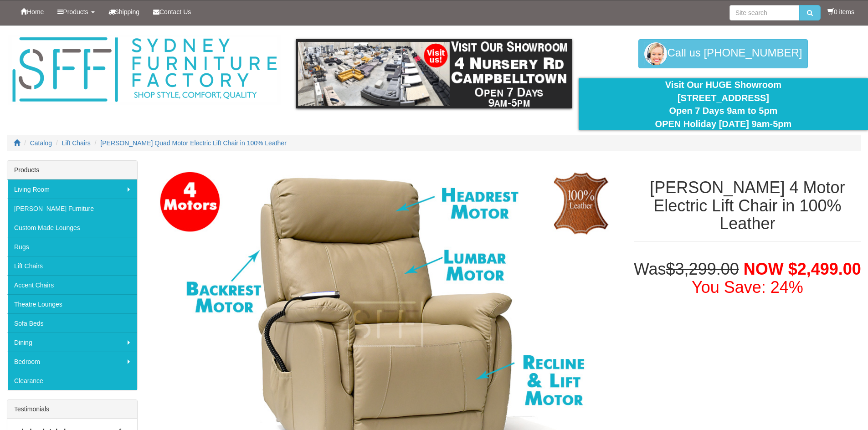 This screenshot has width=868, height=430. Describe the element at coordinates (75, 12) in the screenshot. I see `span: Products` at that location.